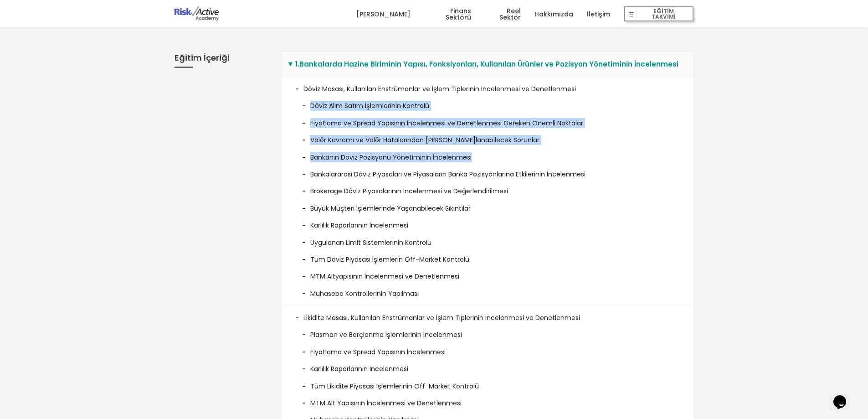 This screenshot has width=868, height=419. What do you see at coordinates (487, 102) in the screenshot?
I see `li: Döviz Alım Satım İşlemlerinin Kontrolü` at bounding box center [487, 102].